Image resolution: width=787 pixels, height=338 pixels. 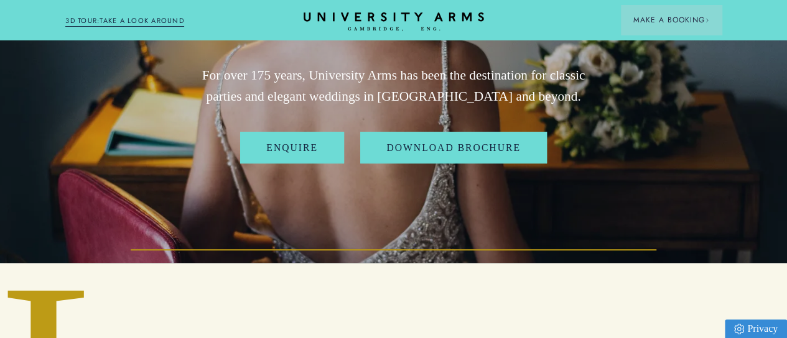 What do you see at coordinates (292, 147) in the screenshot?
I see `a: Enquire` at bounding box center [292, 147].